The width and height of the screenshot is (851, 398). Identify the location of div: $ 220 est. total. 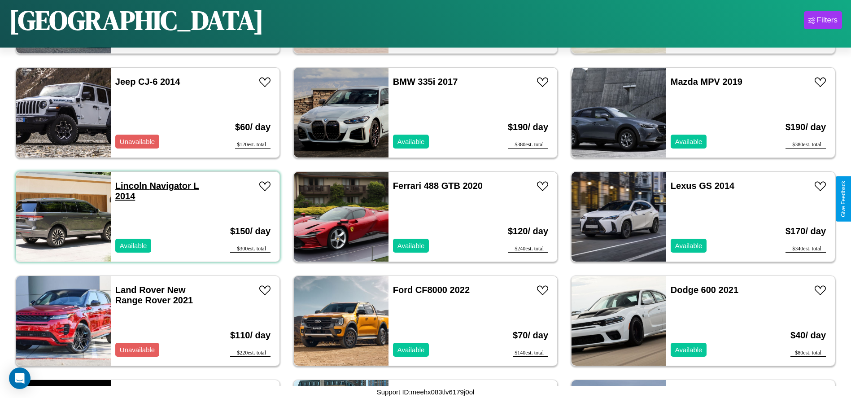
(250, 353).